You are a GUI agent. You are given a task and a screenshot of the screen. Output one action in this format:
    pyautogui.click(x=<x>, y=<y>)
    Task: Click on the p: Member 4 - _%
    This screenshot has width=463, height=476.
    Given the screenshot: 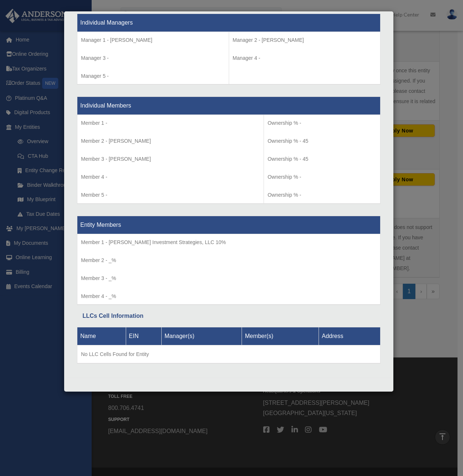 What is the action you would take?
    pyautogui.click(x=229, y=296)
    